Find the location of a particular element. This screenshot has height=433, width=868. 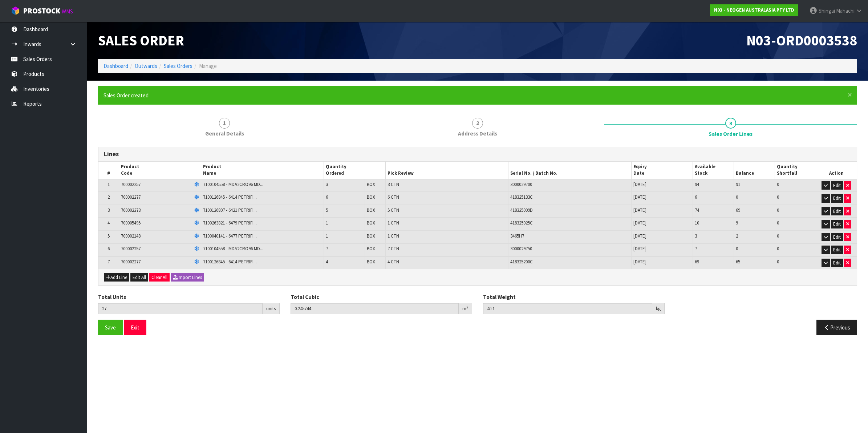

span: 700005495 is located at coordinates (131, 223).